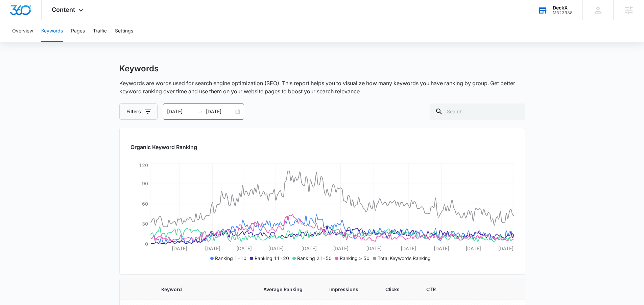  I want to click on input: End date, so click(220, 112).